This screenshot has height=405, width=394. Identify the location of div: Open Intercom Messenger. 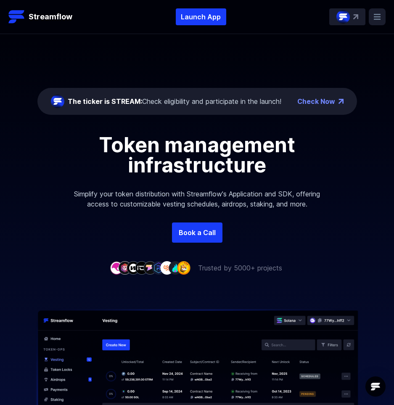
(375, 386).